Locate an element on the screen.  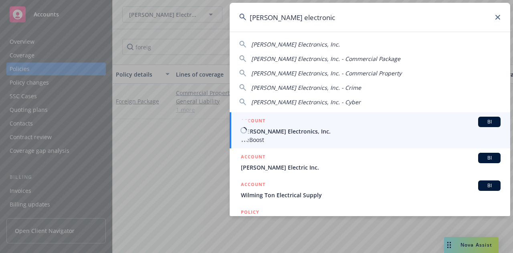
a: ACCOUNTBIWilming Ton Electrical Supply is located at coordinates (370, 189).